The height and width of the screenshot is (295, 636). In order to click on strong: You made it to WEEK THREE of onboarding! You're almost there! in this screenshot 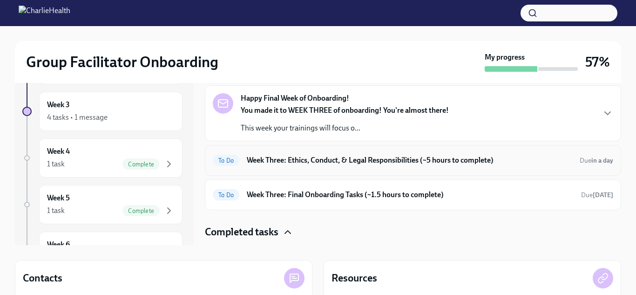, I will do `click(345, 110)`.